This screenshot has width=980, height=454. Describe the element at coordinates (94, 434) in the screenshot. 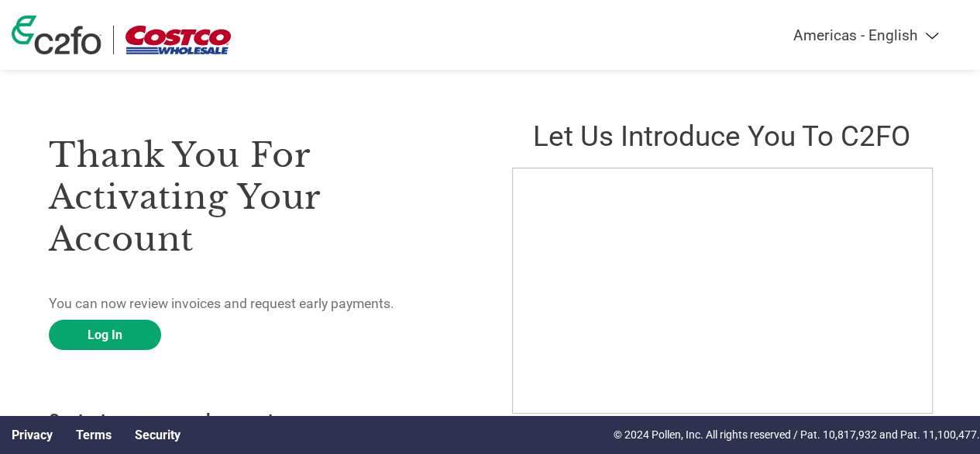

I see `a: Terms` at that location.